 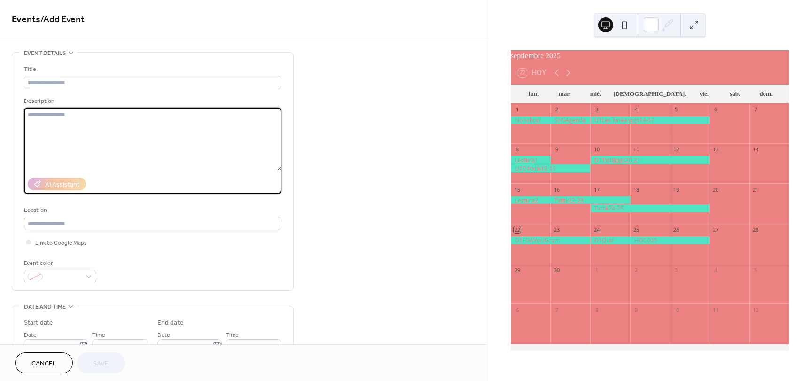 I want to click on div: 28, so click(x=755, y=230).